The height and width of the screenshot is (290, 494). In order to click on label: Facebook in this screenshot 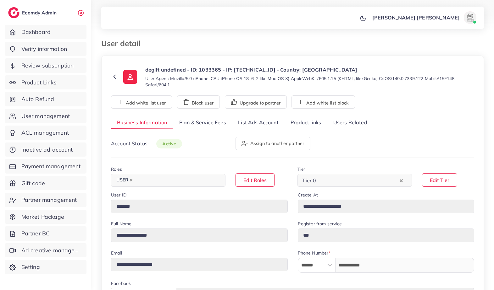, I will do `click(121, 284)`.